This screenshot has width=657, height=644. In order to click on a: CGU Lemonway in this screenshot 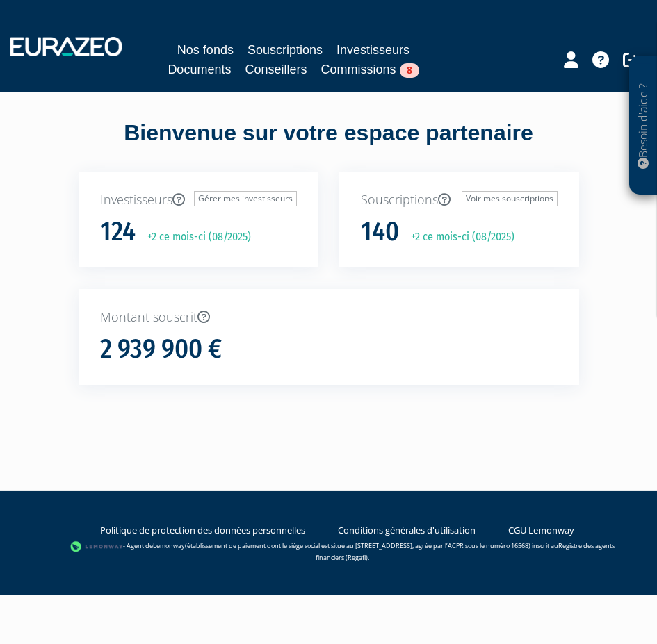, I will do `click(541, 530)`.